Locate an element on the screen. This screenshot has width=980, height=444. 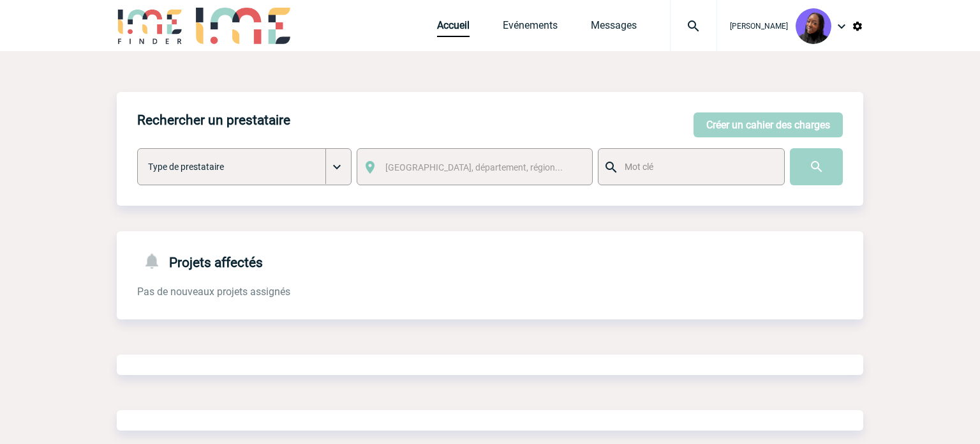
span: Pas de nouveaux projets assignés is located at coordinates (214, 291).